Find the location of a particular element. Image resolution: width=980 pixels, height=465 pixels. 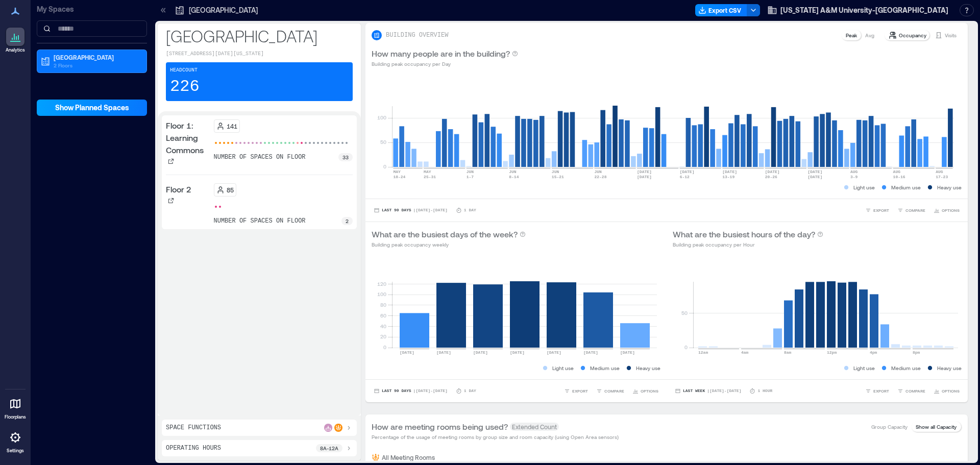

p: How many people are in the building? is located at coordinates (441, 53).